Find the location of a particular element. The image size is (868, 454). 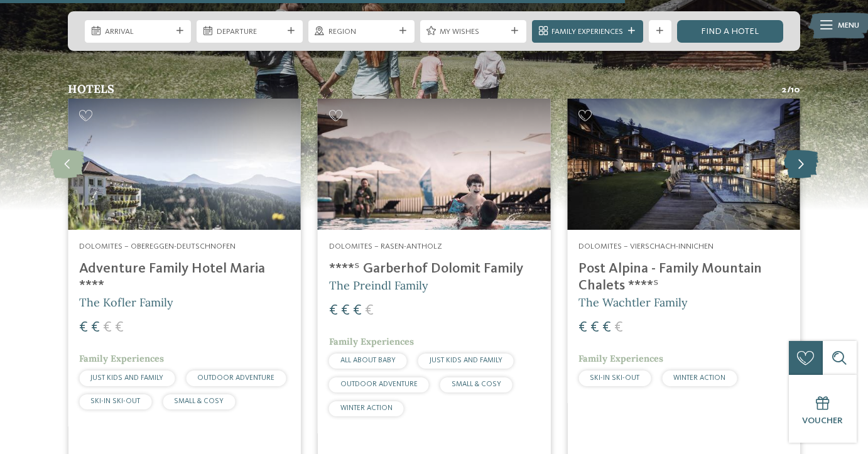

img: Family hotels in the Dolomites: Holidays in the realm of the Pale Mountains is located at coordinates (434, 164).